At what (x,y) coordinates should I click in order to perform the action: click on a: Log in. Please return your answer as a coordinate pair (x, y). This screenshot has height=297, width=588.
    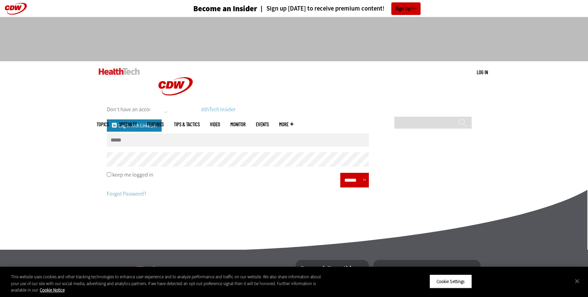
    Looking at the image, I should click on (482, 72).